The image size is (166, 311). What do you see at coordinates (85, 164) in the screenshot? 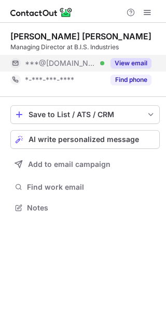
I see `button: Add to email campaign` at bounding box center [85, 164].